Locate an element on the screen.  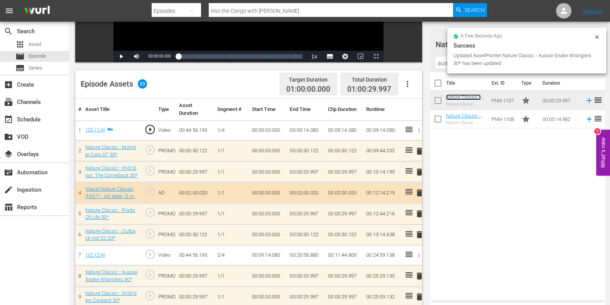
td: 00:09:44.202 is located at coordinates (382, 151).